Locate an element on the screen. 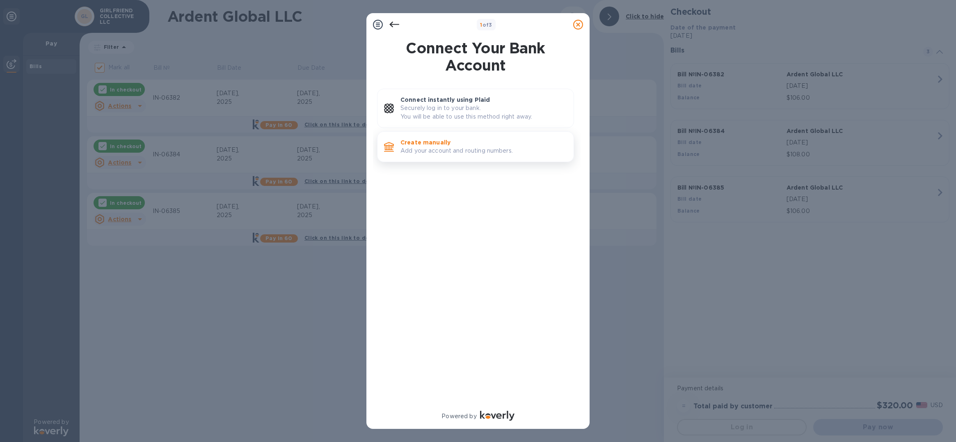 The height and width of the screenshot is (442, 956). img: Logo is located at coordinates (497, 416).